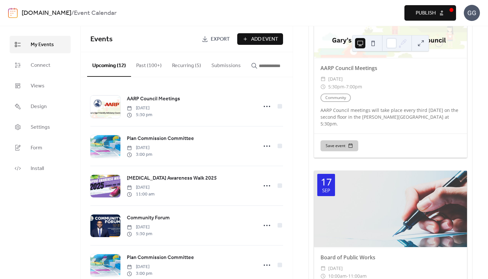  What do you see at coordinates (36, 148) in the screenshot?
I see `span: Form` at bounding box center [36, 148].